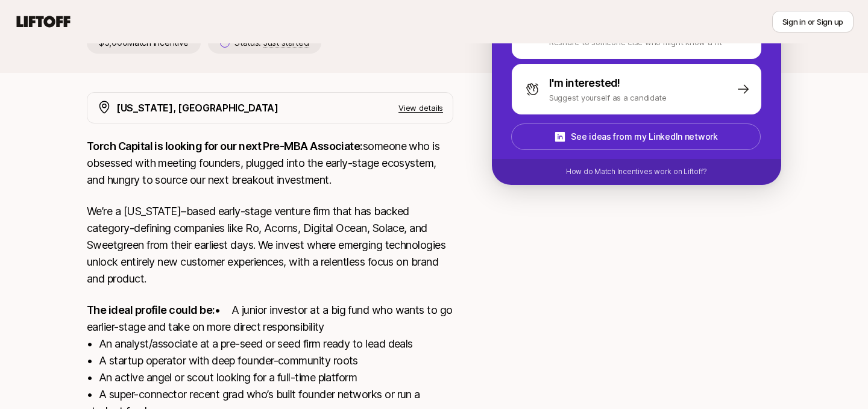 The height and width of the screenshot is (409, 868). I want to click on button: Sign in or Sign up, so click(813, 22).